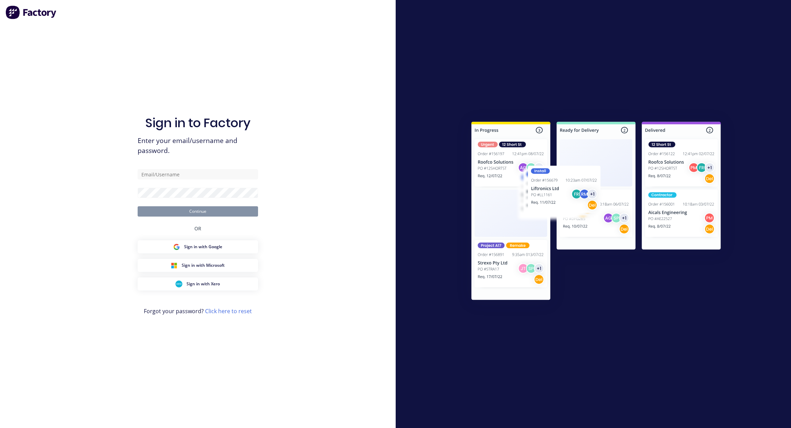  What do you see at coordinates (198, 266) in the screenshot?
I see `button: Microsoft Sign inSign in with Microsoft` at bounding box center [198, 266].